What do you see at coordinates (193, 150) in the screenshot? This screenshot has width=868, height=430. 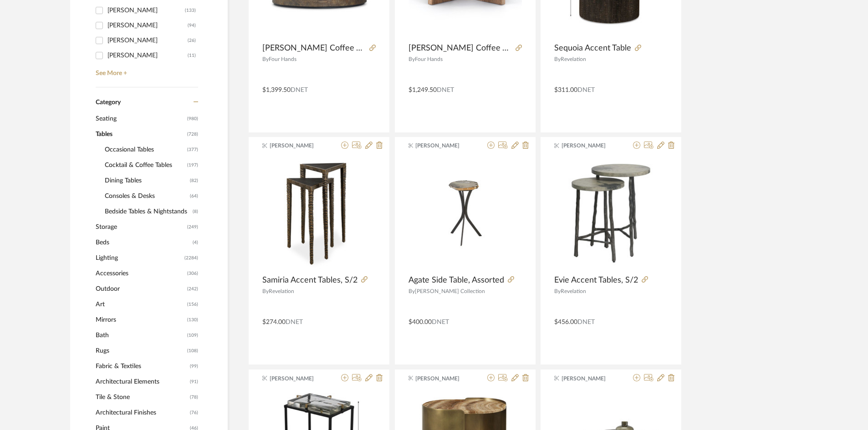 I see `span: (377)` at bounding box center [193, 150].